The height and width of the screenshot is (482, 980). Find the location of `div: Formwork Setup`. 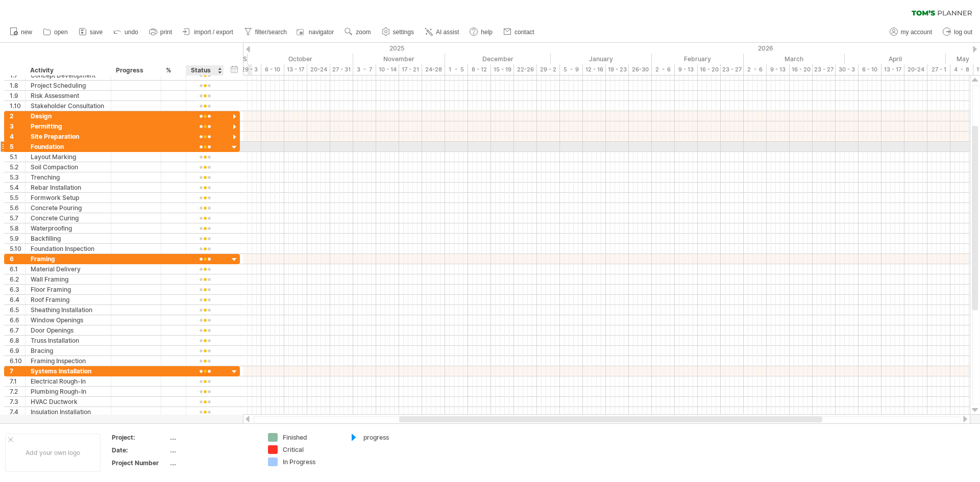

div: Formwork Setup is located at coordinates (68, 197).